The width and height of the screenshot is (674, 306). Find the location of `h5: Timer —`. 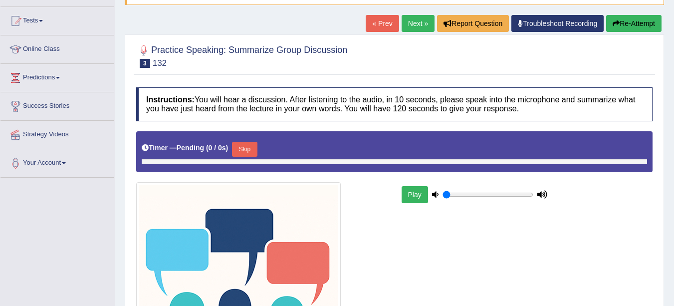

h5: Timer — is located at coordinates (184, 148).